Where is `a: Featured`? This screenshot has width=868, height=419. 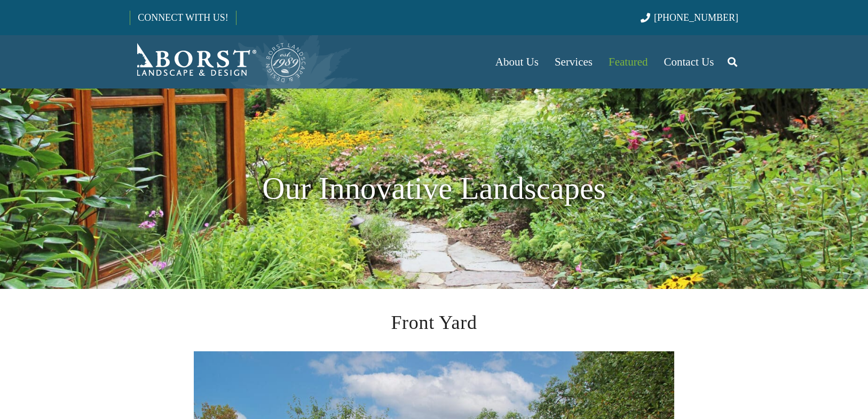 a: Featured is located at coordinates (628, 62).